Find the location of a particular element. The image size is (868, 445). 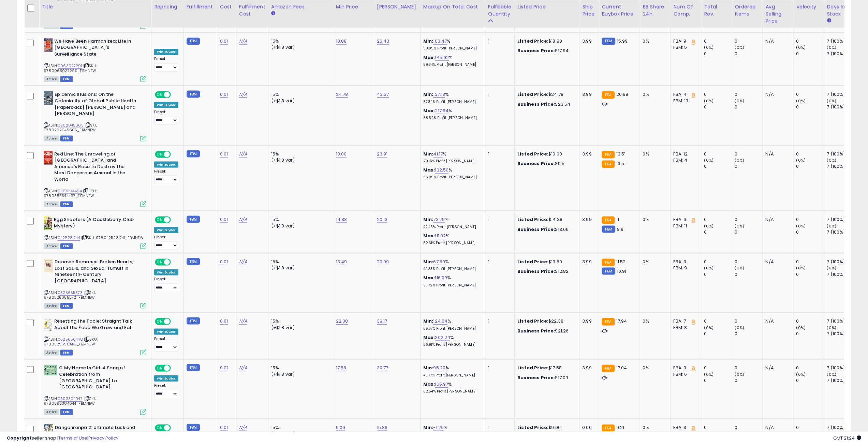

a: 26.43 is located at coordinates (383, 41).